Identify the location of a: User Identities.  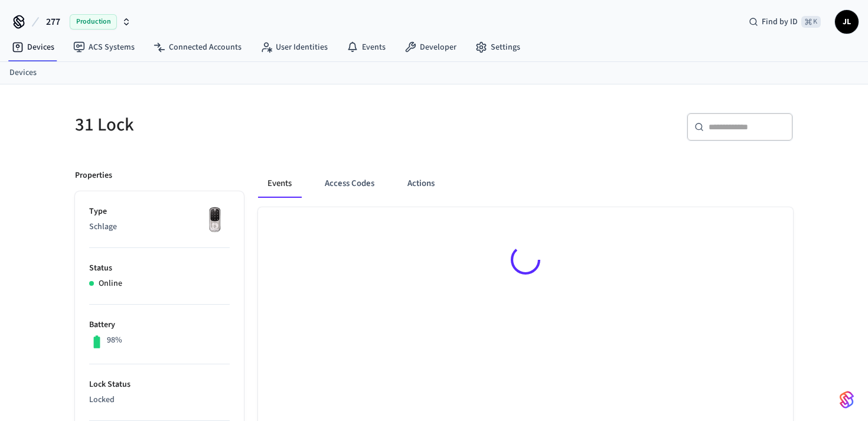
(294, 47).